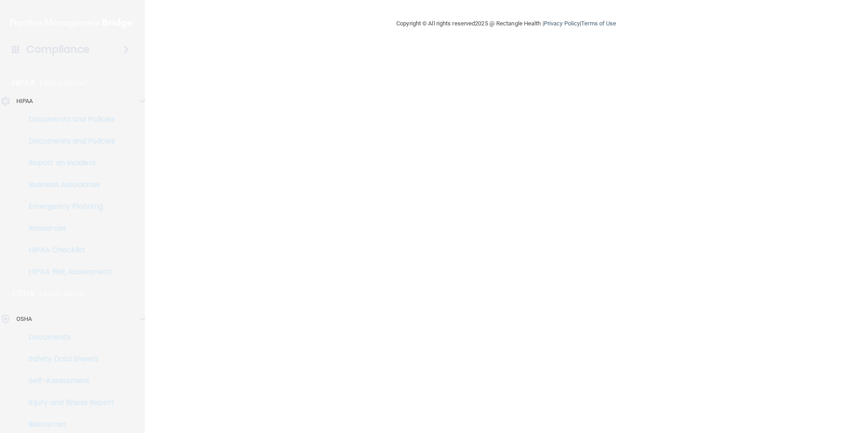  I want to click on p: Business Associates, so click(68, 185).